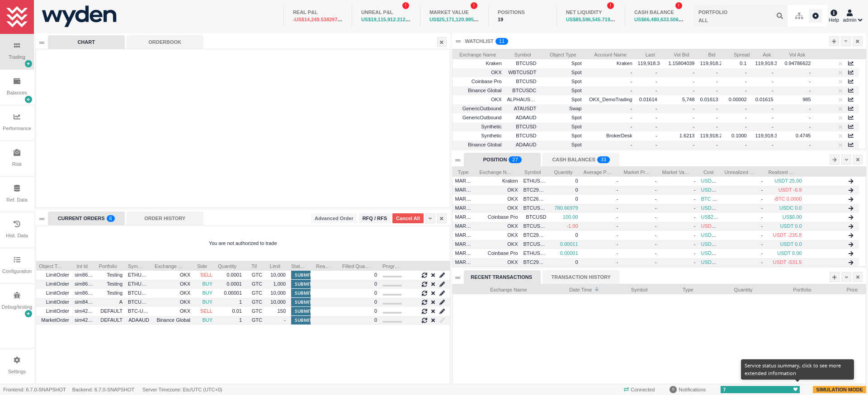 Image resolution: width=868 pixels, height=395 pixels. Describe the element at coordinates (713, 63) in the screenshot. I see `span: 119,918.2` at that location.